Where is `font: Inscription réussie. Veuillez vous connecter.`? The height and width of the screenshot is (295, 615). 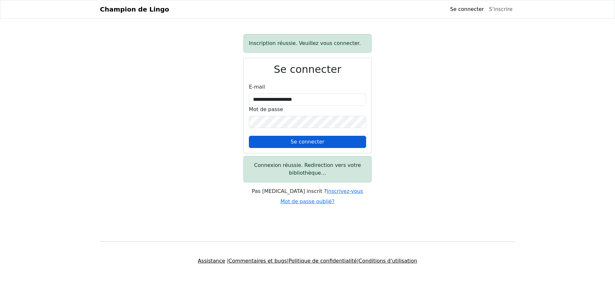 font: Inscription réussie. Veuillez vous connecter. is located at coordinates (305, 43).